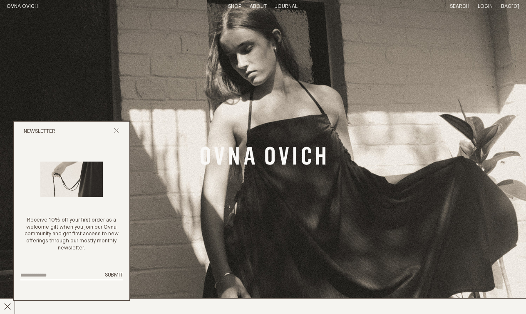  What do you see at coordinates (515, 6) in the screenshot?
I see `span: [0]` at bounding box center [515, 6].